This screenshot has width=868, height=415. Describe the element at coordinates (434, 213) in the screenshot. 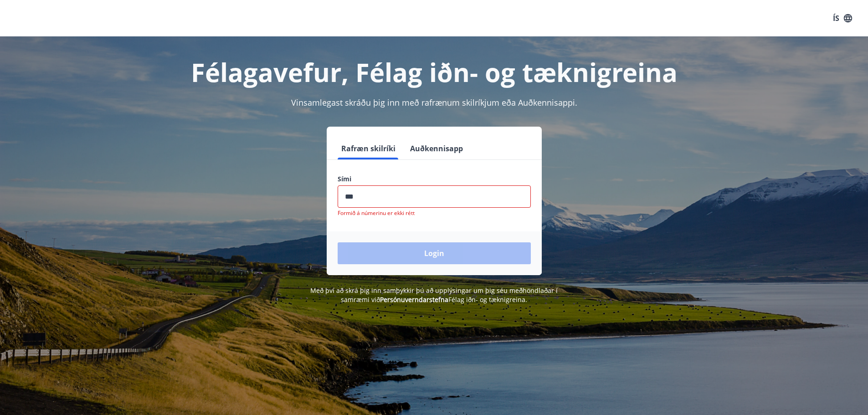

I see `p: Formið á númerinu er ekki rétt` at that location.